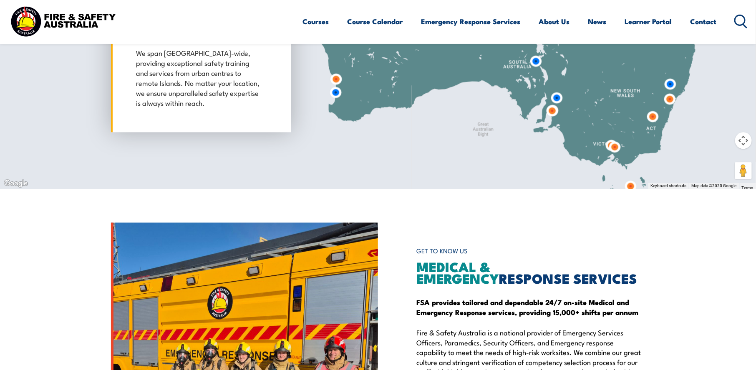  I want to click on a: Terms (opens in new tab), so click(748, 188).